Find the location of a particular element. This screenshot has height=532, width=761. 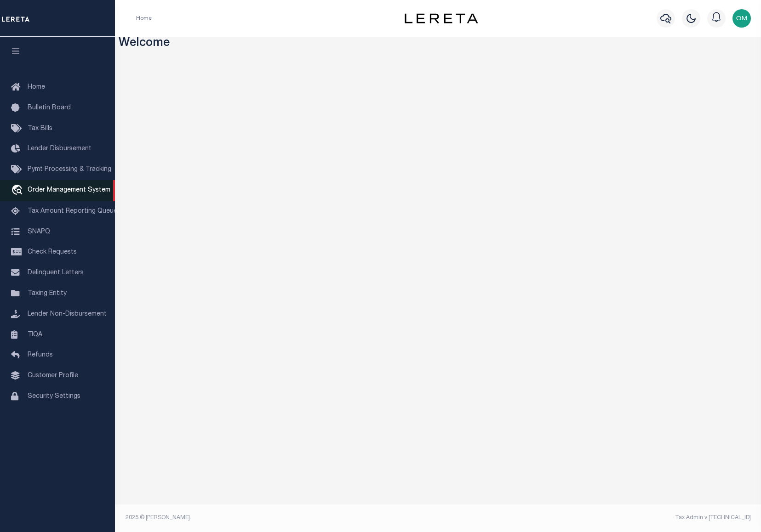

span: Tax Bills is located at coordinates (40, 128).